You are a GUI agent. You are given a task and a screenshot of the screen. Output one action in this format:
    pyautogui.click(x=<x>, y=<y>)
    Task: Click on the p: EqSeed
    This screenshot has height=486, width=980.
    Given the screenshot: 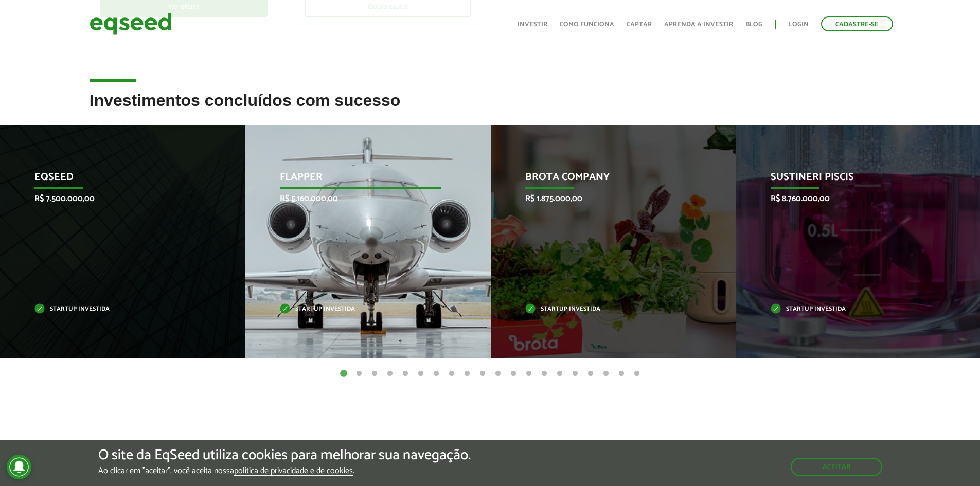 What is the action you would take?
    pyautogui.click(x=115, y=180)
    